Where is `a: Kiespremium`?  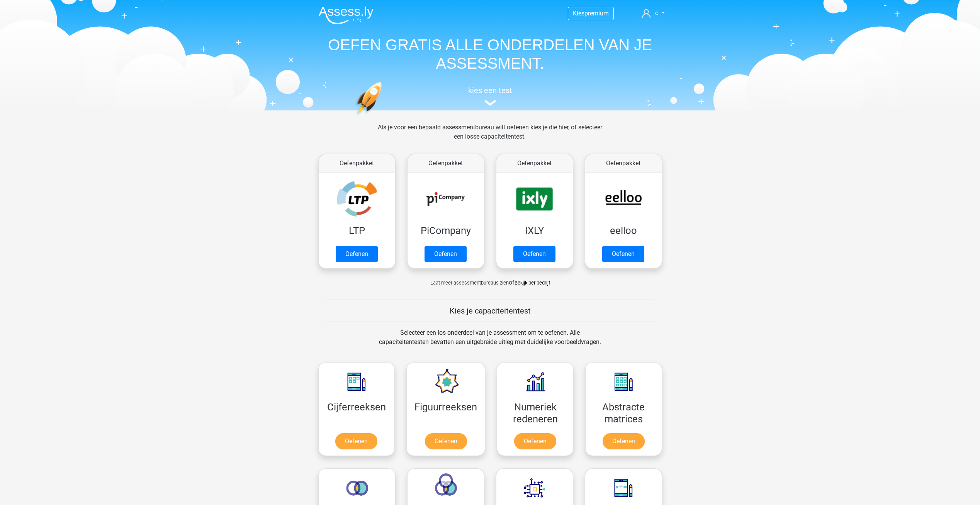 a: Kiespremium is located at coordinates (590, 13).